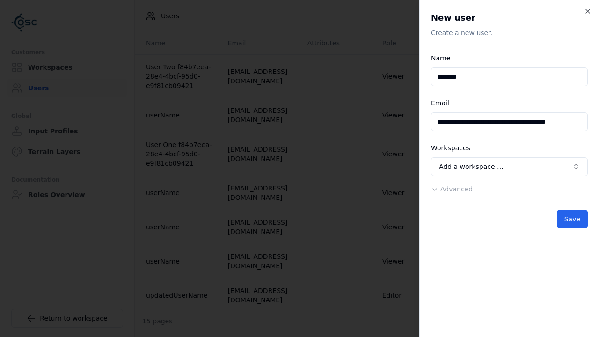  What do you see at coordinates (440, 58) in the screenshot?
I see `label: Name` at bounding box center [440, 58].